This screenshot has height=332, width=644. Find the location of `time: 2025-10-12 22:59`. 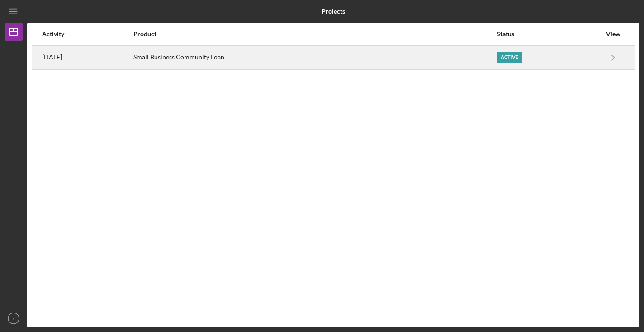

time: 2025-10-12 22:59 is located at coordinates (52, 57).